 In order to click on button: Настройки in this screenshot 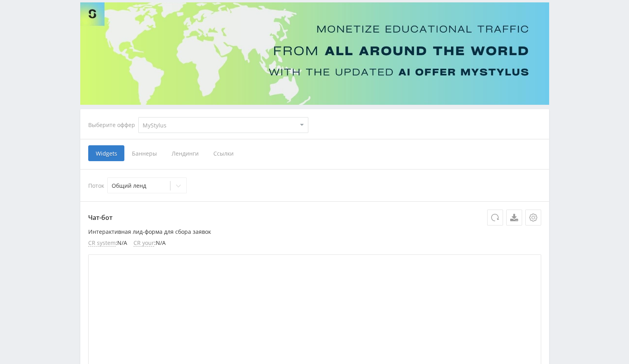, I will do `click(533, 217)`.